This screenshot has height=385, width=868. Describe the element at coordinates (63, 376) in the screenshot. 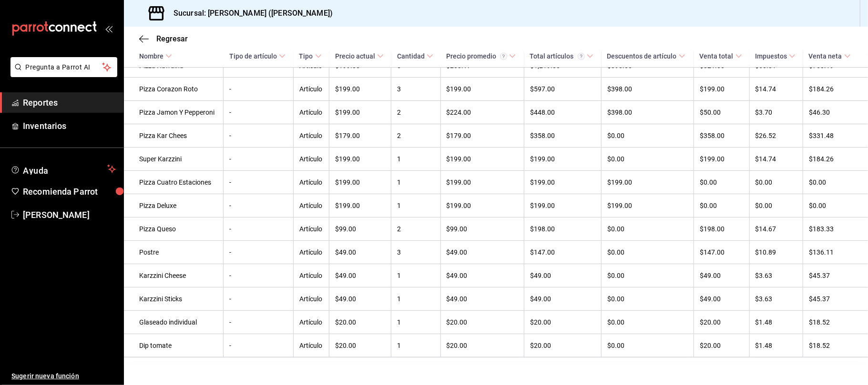

I see `span: Sugerir nueva función` at that location.